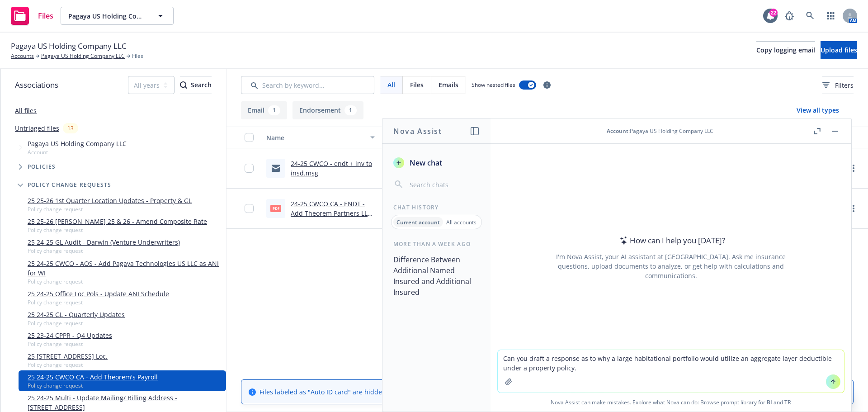 The width and height of the screenshot is (868, 412). Describe the element at coordinates (276, 208) in the screenshot. I see `span: pdf` at that location.